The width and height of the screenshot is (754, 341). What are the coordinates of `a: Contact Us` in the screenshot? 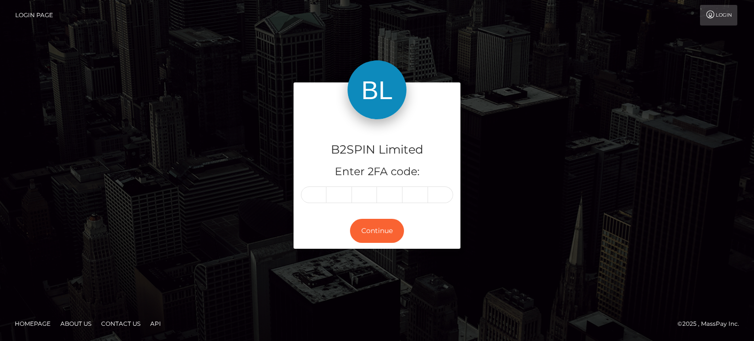 It's located at (121, 323).